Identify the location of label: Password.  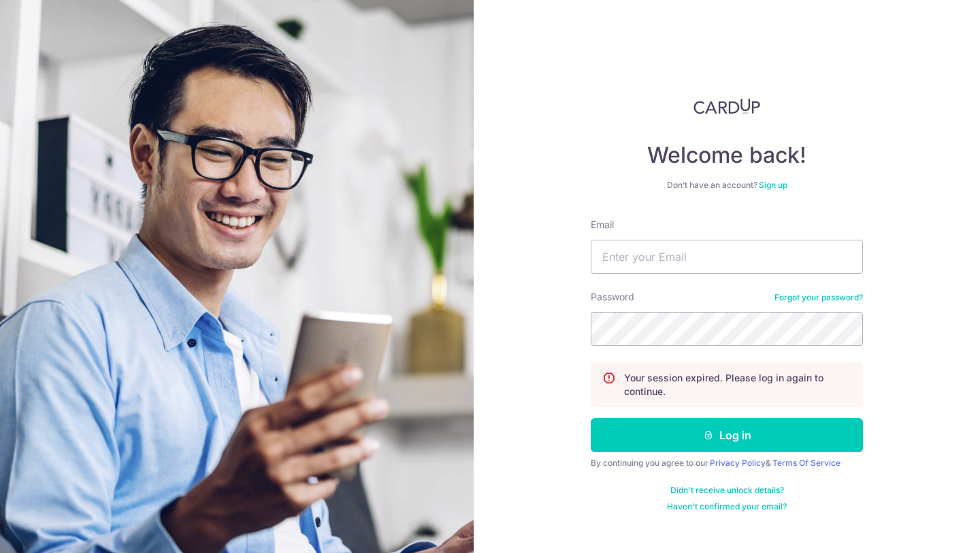
(613, 297).